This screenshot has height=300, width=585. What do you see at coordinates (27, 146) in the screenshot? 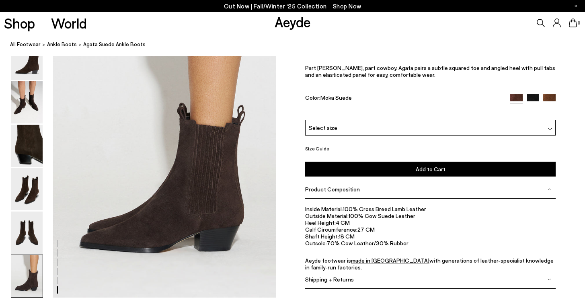
I see `img: Agata Suede Ankle Boots - Image 3` at bounding box center [27, 146].